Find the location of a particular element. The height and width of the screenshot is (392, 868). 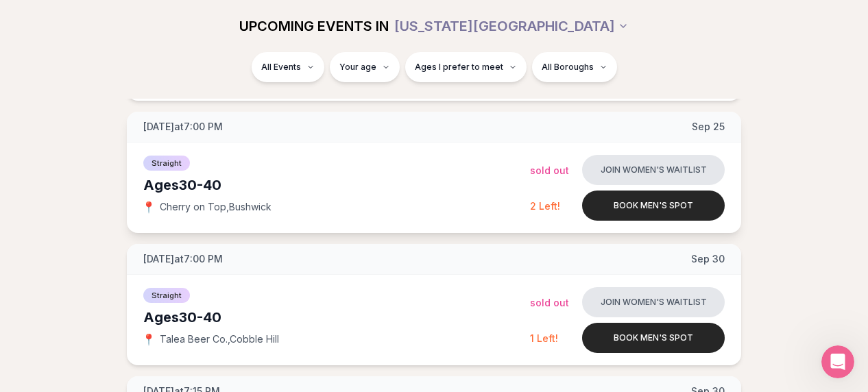

span: UPCOMING EVENTS IN is located at coordinates (314, 26).